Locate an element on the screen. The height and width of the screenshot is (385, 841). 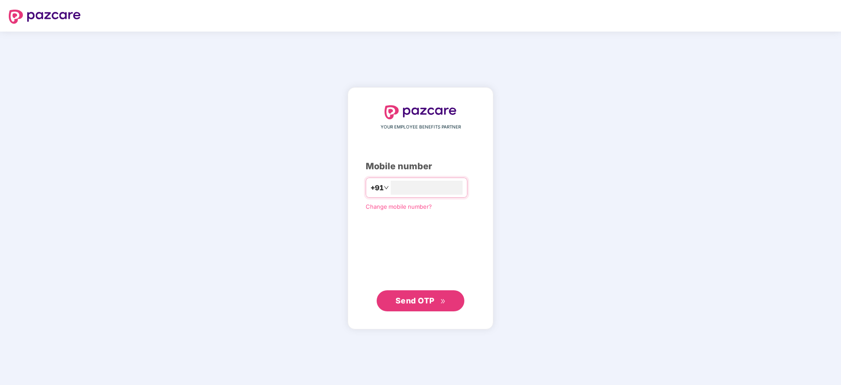
span: Send OTP is located at coordinates (415, 300).